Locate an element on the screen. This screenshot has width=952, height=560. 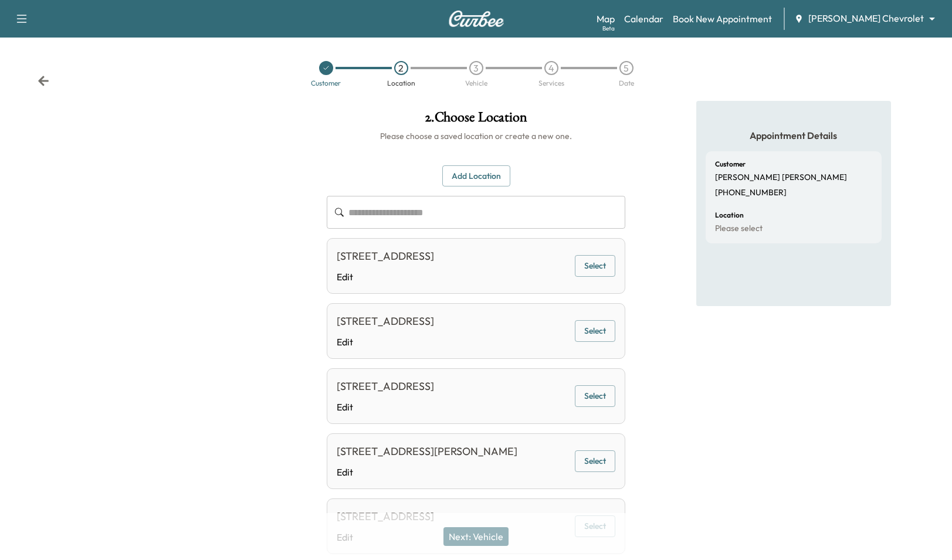
div: Services is located at coordinates (551, 83).